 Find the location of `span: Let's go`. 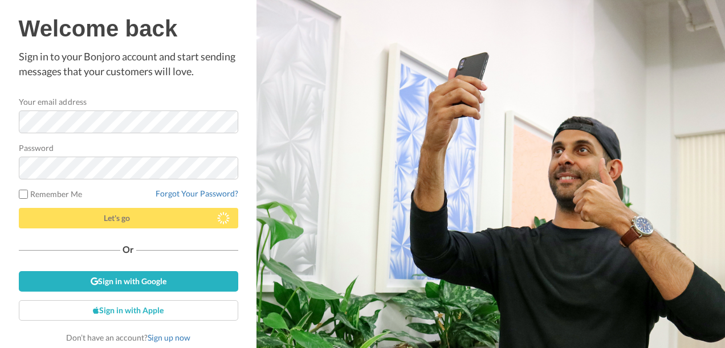

span: Let's go is located at coordinates (117, 218).